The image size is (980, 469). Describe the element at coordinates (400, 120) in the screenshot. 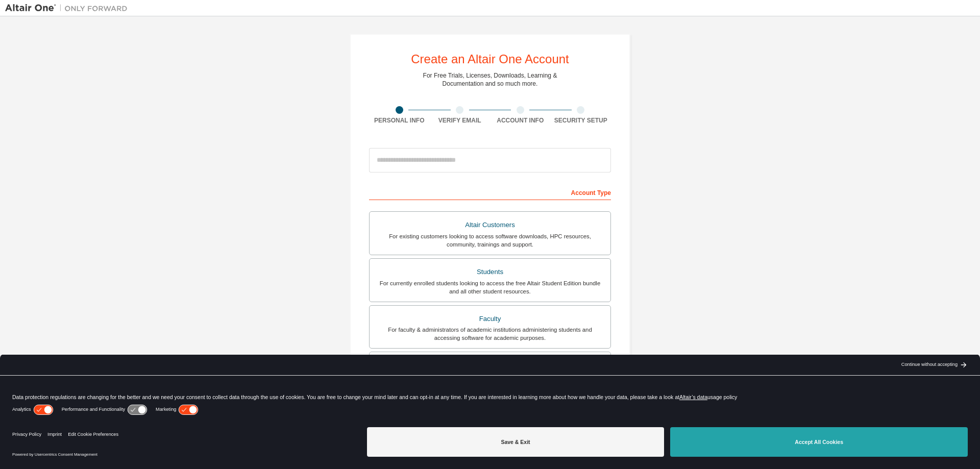

I see `div: Personal Info` at that location.